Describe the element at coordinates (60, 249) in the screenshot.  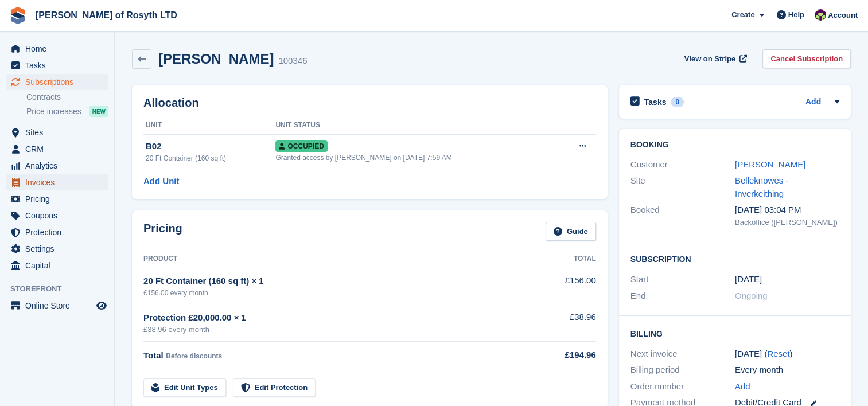
I see `span: Settings` at that location.